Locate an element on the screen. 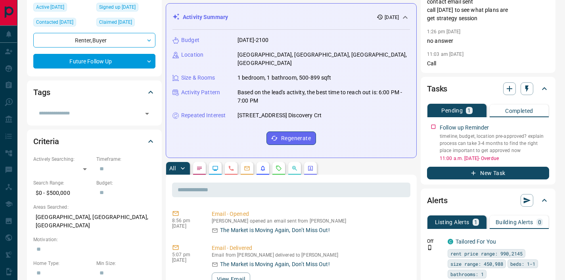  svg: Emails is located at coordinates (247, 168).